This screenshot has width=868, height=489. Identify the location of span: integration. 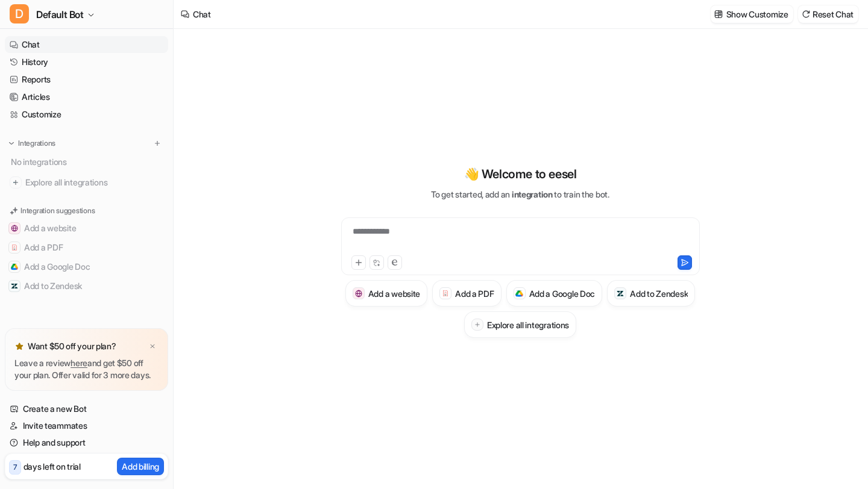
(532, 194).